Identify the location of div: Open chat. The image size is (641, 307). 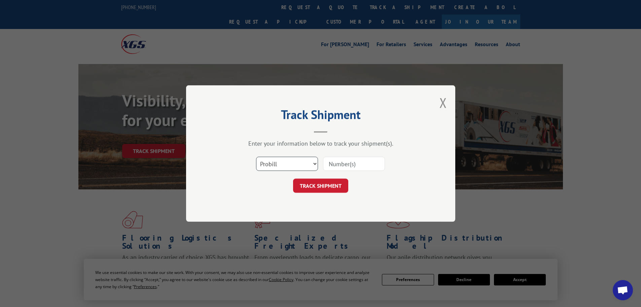
(623, 290).